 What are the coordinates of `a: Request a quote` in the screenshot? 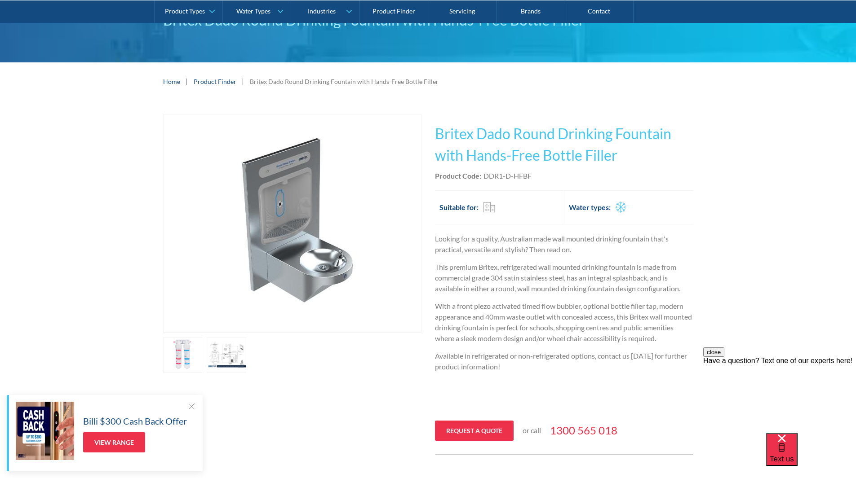 It's located at (474, 431).